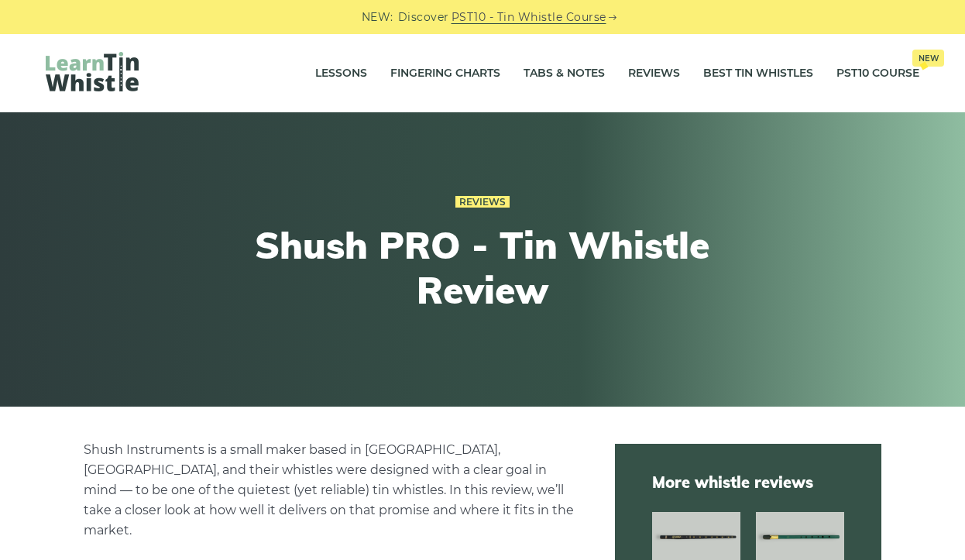 This screenshot has height=560, width=965. Describe the element at coordinates (749, 482) in the screenshot. I see `span: More whistle reviews` at that location.